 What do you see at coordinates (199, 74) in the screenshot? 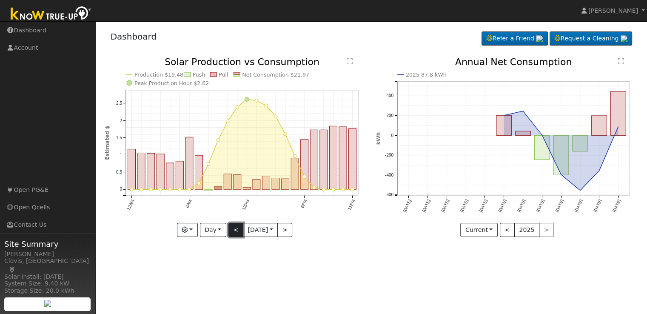
I see `text: Push` at bounding box center [199, 74].